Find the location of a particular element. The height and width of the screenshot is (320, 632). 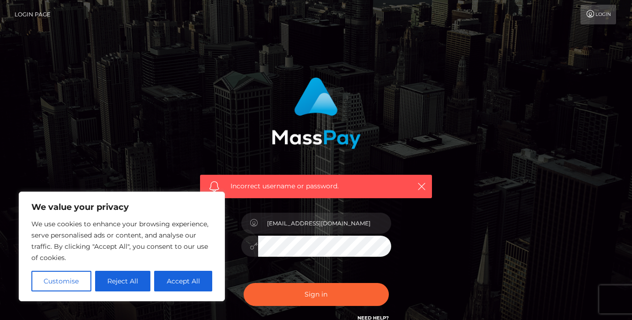

button: Sign in is located at coordinates (316, 294).